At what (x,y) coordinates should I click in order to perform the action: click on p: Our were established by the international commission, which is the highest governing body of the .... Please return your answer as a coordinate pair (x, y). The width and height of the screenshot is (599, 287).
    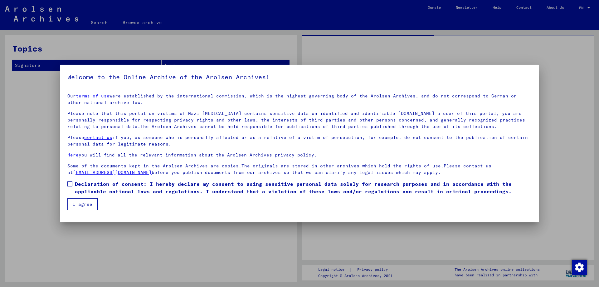
    Looking at the image, I should click on (300, 99).